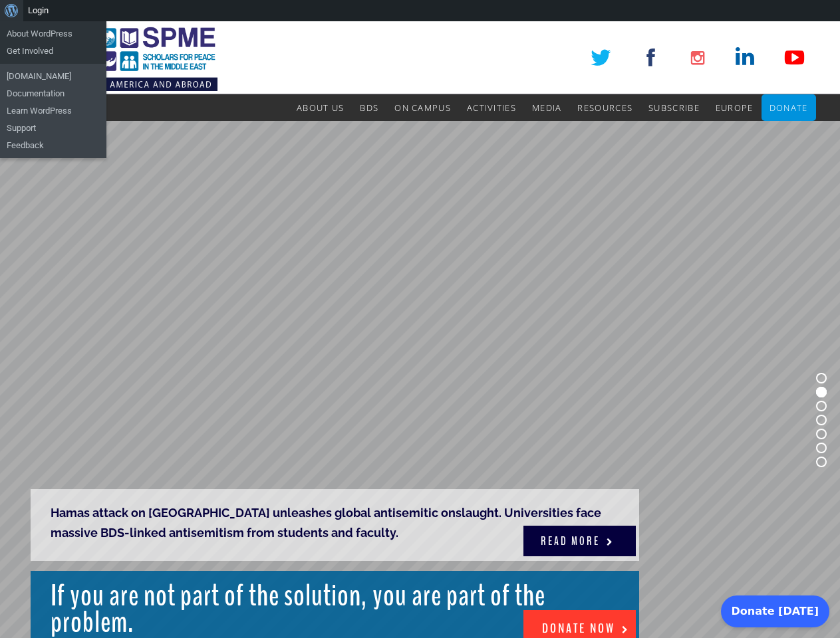 The width and height of the screenshot is (840, 638). I want to click on a: Activities, so click(492, 108).